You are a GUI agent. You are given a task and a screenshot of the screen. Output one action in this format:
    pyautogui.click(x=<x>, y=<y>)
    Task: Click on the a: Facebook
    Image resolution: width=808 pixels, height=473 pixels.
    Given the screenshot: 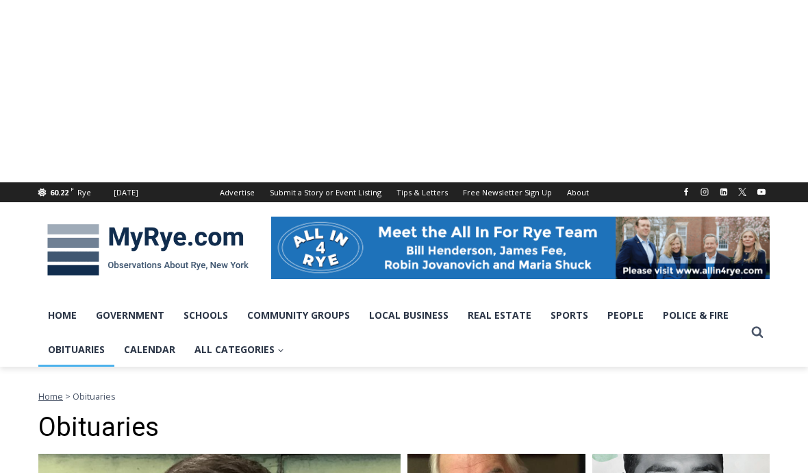 What is the action you would take?
    pyautogui.click(x=686, y=192)
    